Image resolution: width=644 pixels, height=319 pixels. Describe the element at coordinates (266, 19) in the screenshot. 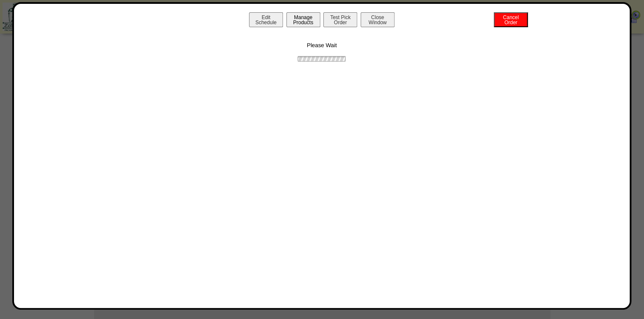

I see `button: EditSchedule` at that location.